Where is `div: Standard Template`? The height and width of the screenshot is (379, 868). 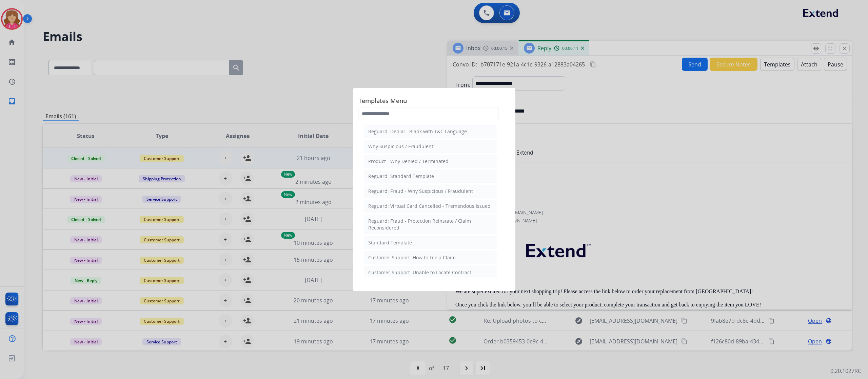
div: Standard Template is located at coordinates (389, 243).